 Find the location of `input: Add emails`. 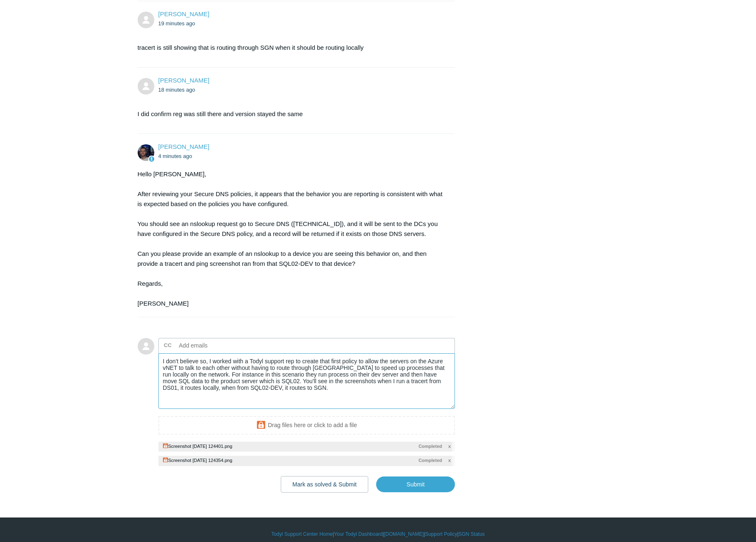

input: Add emails is located at coordinates (221, 345).